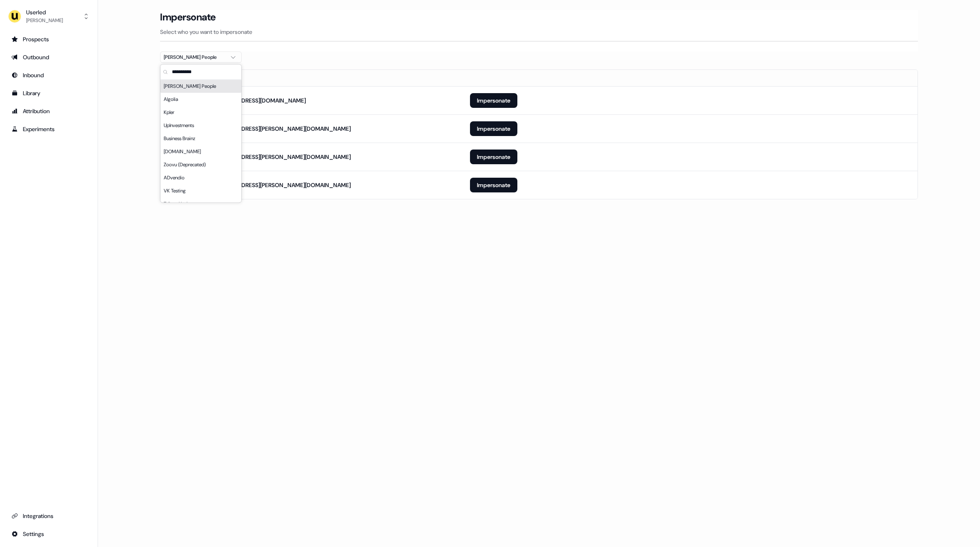  What do you see at coordinates (201, 100) in the screenshot?
I see `div: Algolia` at bounding box center [201, 100].